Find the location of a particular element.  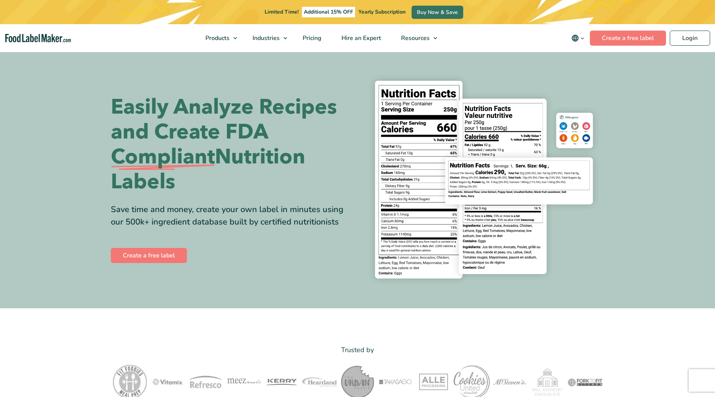

a: Hire an Expert is located at coordinates (360, 38).